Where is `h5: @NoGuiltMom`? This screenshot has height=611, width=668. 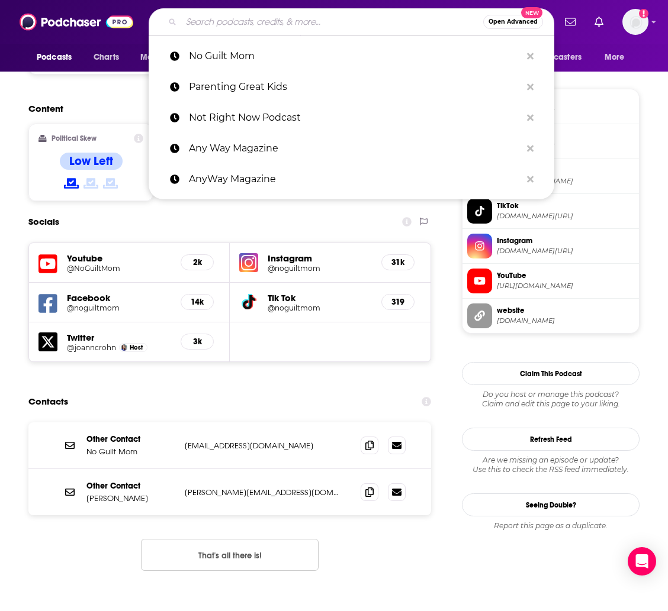
h5: @NoGuiltMom is located at coordinates (119, 268).